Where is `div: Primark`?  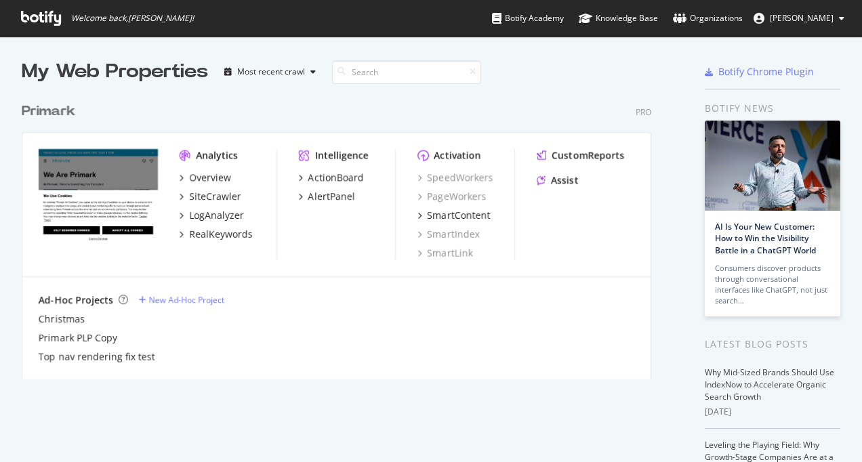 div: Primark is located at coordinates (48, 111).